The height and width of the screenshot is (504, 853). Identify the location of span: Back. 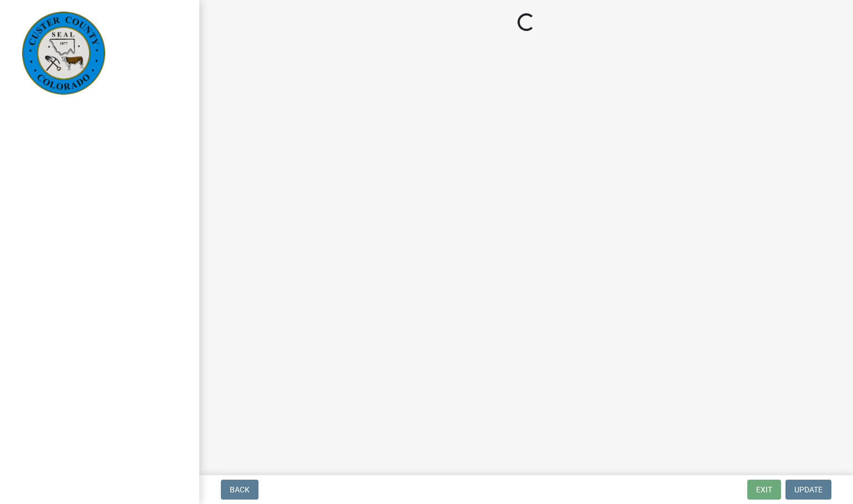
(240, 490).